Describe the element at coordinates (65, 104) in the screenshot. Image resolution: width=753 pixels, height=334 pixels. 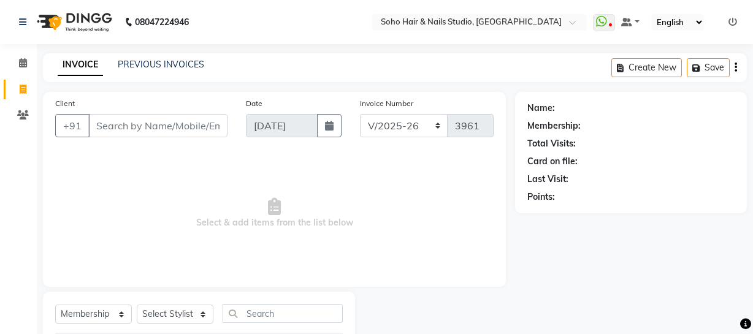
I see `label: Client` at that location.